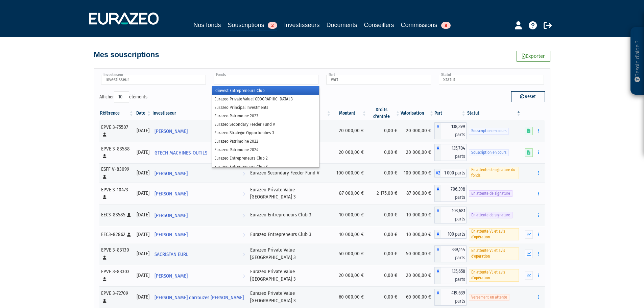 The height and width of the screenshot is (308, 644). I want to click on div: EPVE 3-83130, so click(116, 253).